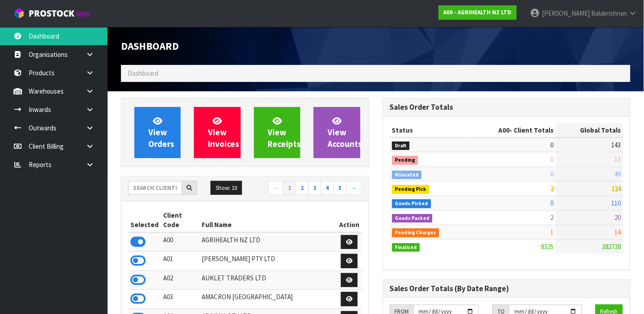 The height and width of the screenshot is (314, 644). I want to click on span: Balakrishnan, so click(610, 13).